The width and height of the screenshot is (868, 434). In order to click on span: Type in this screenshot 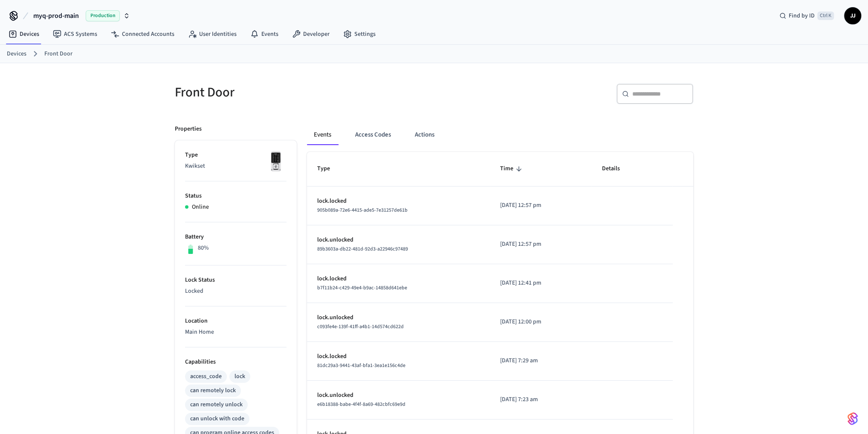, I will do `click(329, 169)`.